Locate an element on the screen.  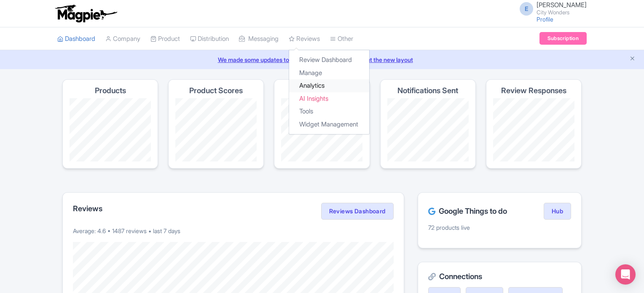
div: Open Intercom Messenger is located at coordinates (625, 275).